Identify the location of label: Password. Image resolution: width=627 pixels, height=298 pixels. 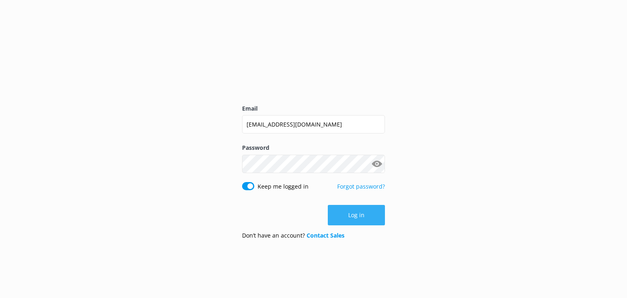
(313, 148).